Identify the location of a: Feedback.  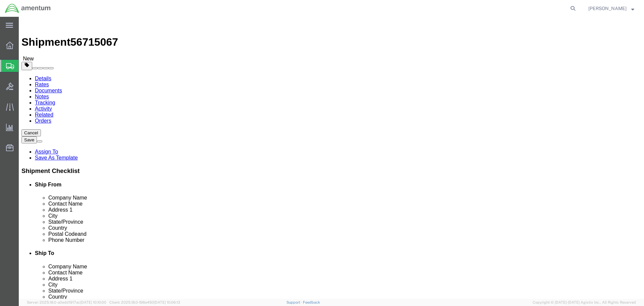
(311, 302).